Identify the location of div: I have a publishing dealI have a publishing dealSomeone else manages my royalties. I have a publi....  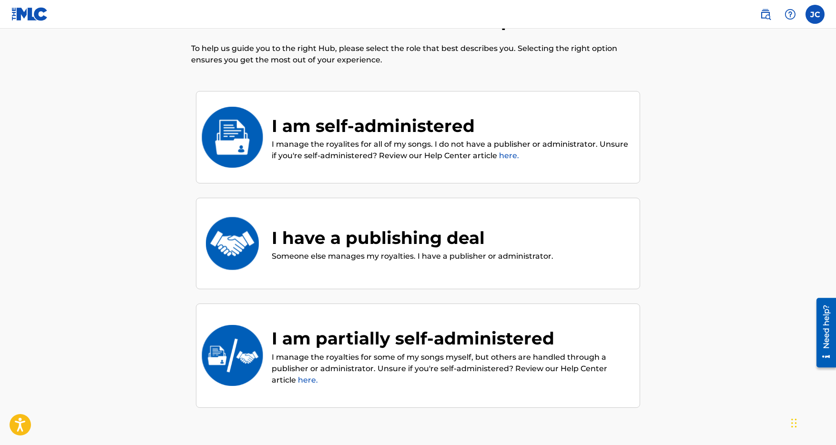
(418, 244).